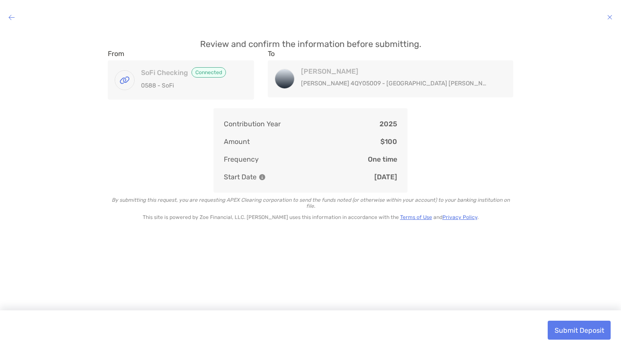 The image size is (621, 350). I want to click on img: Information Icon, so click(262, 177).